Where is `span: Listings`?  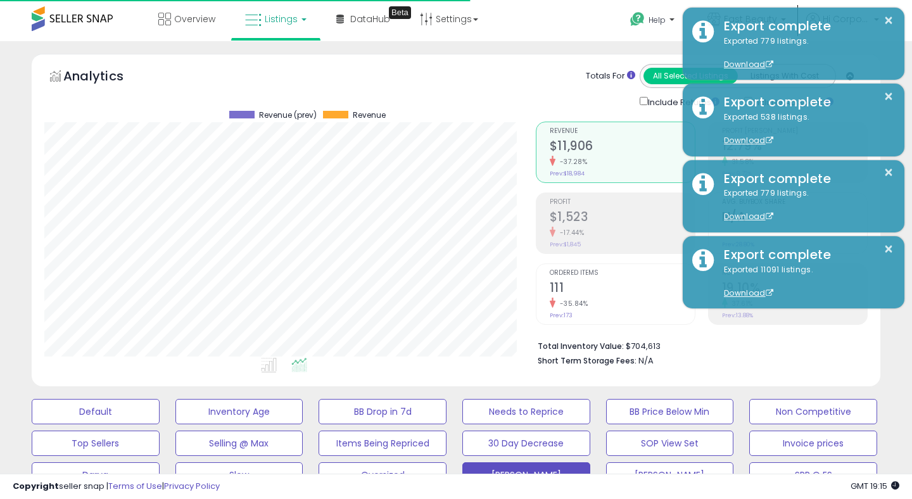 span: Listings is located at coordinates (281, 19).